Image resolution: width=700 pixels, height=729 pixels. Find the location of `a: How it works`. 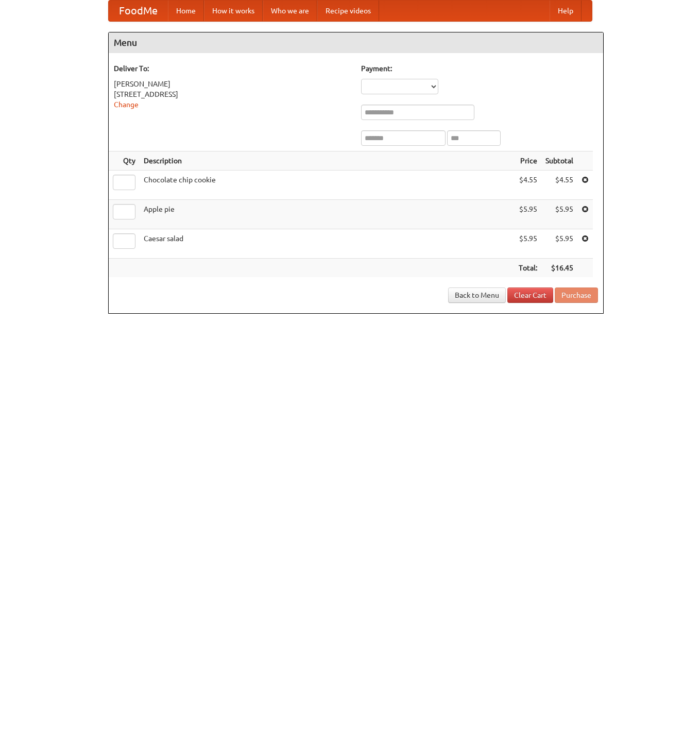

a: How it works is located at coordinates (234, 11).